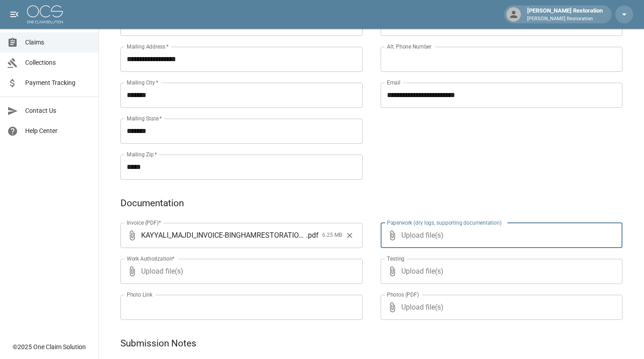  I want to click on span: . pdf, so click(312, 235).